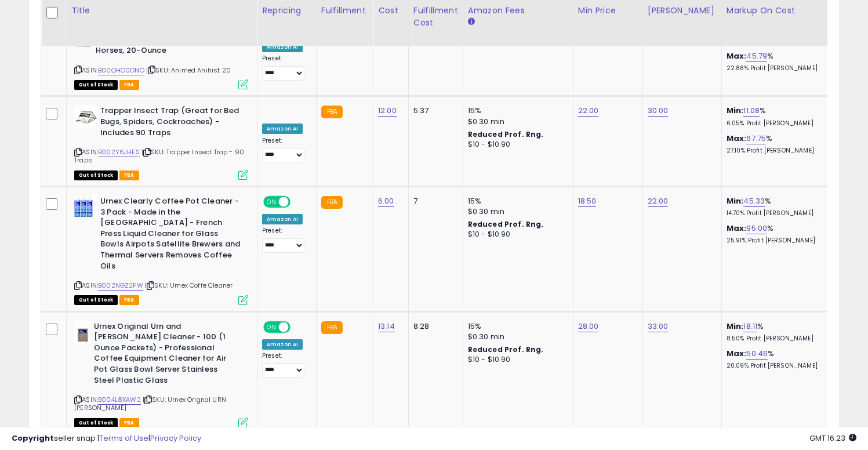 The height and width of the screenshot is (450, 868). I want to click on a: 11.08, so click(752, 111).